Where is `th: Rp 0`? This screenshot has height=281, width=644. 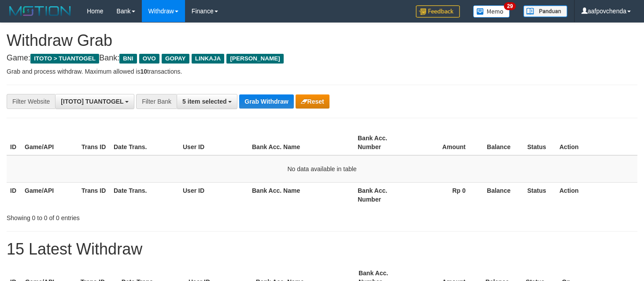
th: Rp 0 is located at coordinates (445, 195).